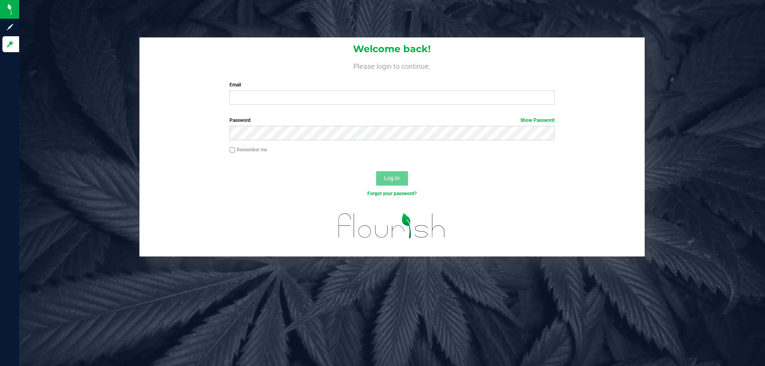 The height and width of the screenshot is (366, 765). Describe the element at coordinates (392, 65) in the screenshot. I see `h4: Please login to continue.` at that location.